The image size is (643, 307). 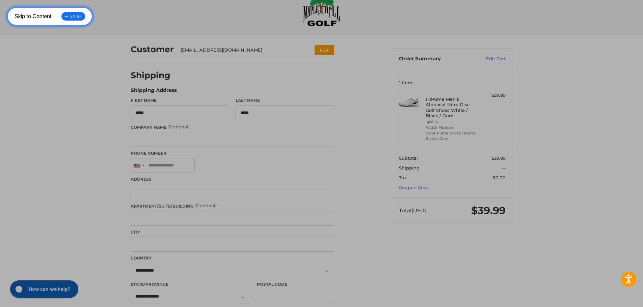 I want to click on h3: 1 Item, so click(x=452, y=83).